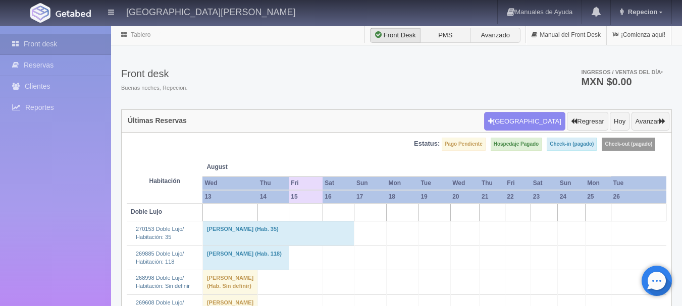 The image size is (682, 306). Describe the element at coordinates (463, 144) in the screenshot. I see `label: Pago Pendiente` at that location.